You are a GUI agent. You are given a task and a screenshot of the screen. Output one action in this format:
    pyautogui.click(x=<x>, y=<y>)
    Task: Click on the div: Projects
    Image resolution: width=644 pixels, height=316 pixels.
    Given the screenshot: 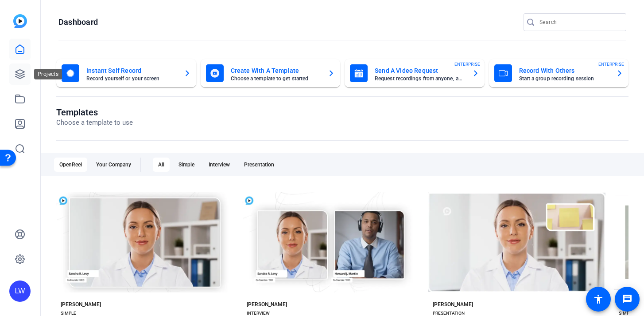 What is the action you would take?
    pyautogui.click(x=48, y=74)
    